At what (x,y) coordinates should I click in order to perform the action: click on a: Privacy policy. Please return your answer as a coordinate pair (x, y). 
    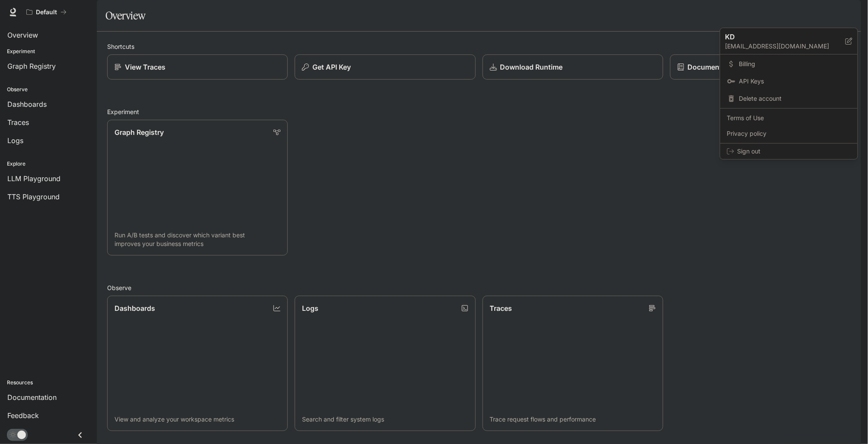
    Looking at the image, I should click on (789, 133).